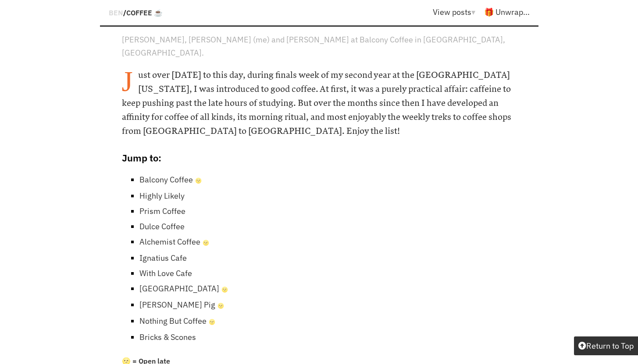 This screenshot has width=638, height=364. What do you see at coordinates (163, 258) in the screenshot?
I see `a: Ignatius Cafe` at bounding box center [163, 258].